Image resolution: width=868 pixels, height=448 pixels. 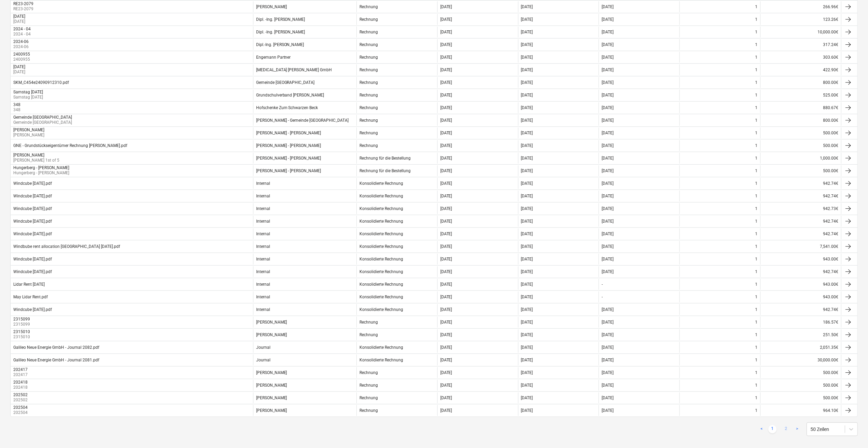 What do you see at coordinates (22, 325) in the screenshot?
I see `p: 2315099` at bounding box center [22, 325].